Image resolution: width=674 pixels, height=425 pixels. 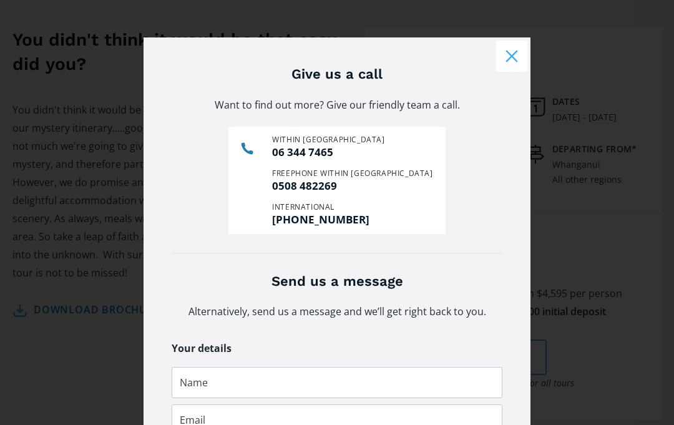 What do you see at coordinates (352, 207) in the screenshot?
I see `div: International` at bounding box center [352, 207].